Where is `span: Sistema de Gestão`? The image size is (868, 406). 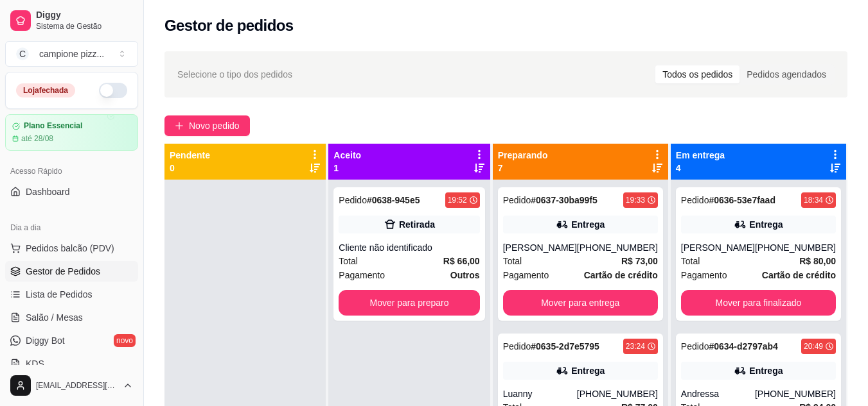 span: Sistema de Gestão is located at coordinates (84, 27).